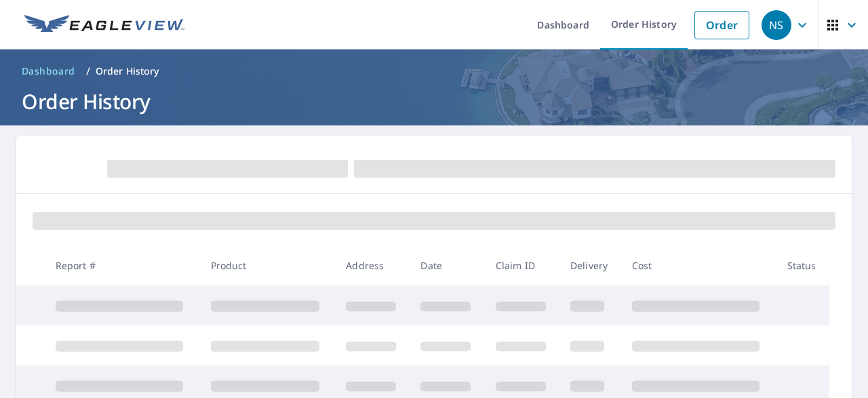  What do you see at coordinates (776, 25) in the screenshot?
I see `div: NS` at bounding box center [776, 25].